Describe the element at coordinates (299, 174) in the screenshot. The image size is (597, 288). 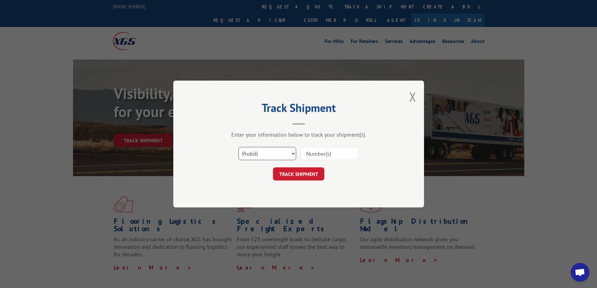
I see `button: TRACK SHIPMENT` at that location.